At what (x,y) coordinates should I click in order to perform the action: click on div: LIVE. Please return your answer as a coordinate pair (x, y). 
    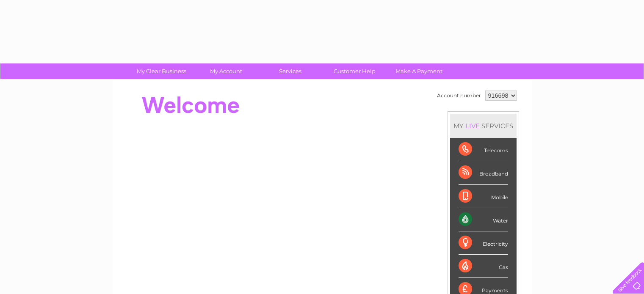
    Looking at the image, I should click on (473, 126).